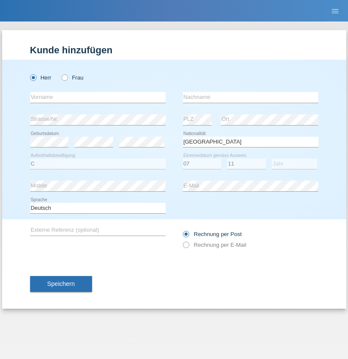  Describe the element at coordinates (41, 77) in the screenshot. I see `label: Herr` at that location.